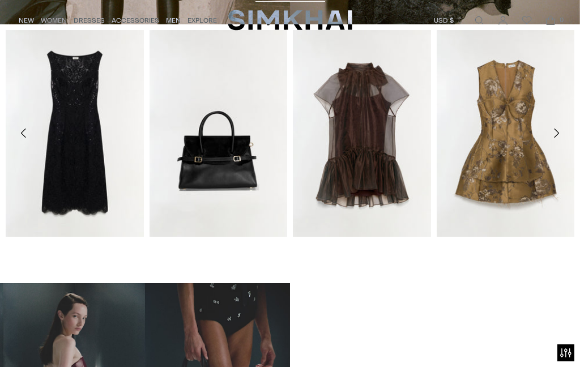 The width and height of the screenshot is (580, 367). Describe the element at coordinates (506, 133) in the screenshot. I see `img: Brynelle Jacquard Mini Dress` at that location.